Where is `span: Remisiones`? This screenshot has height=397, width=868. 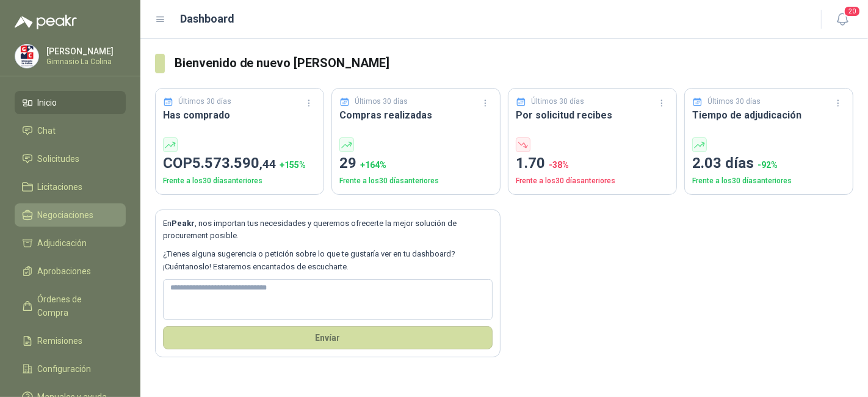 span: Remisiones is located at coordinates (60, 340).